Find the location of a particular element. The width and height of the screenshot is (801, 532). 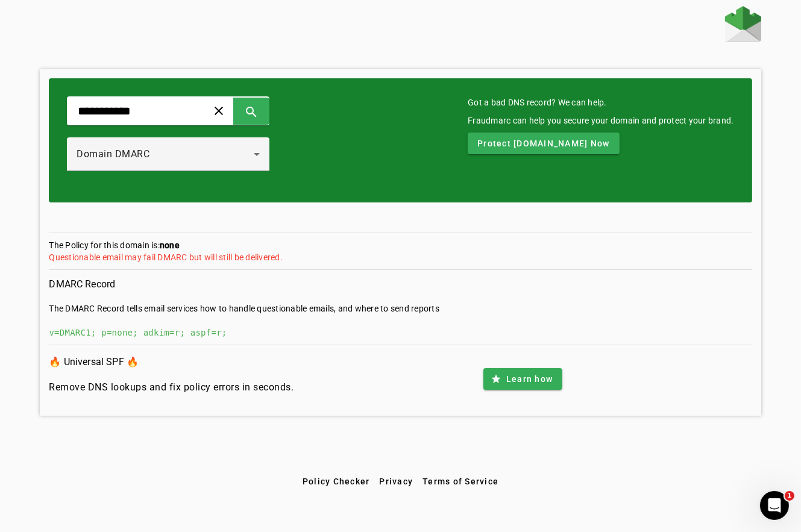

h3: 🔥 Universal SPF 🔥 is located at coordinates (171, 362).